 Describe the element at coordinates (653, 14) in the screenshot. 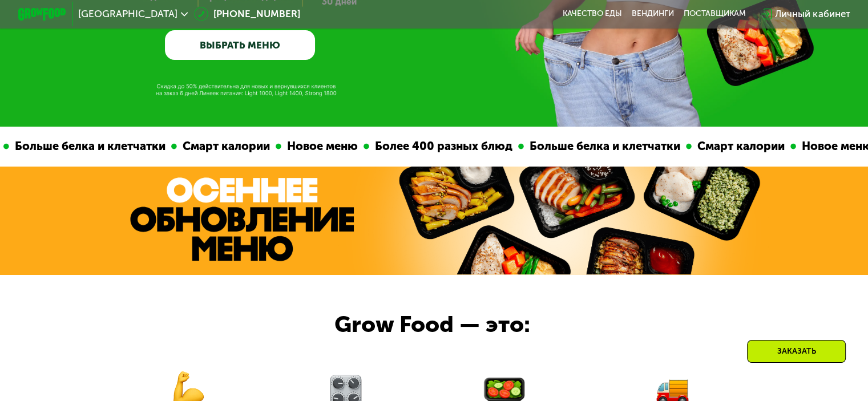

I see `a: Вендинги` at that location.